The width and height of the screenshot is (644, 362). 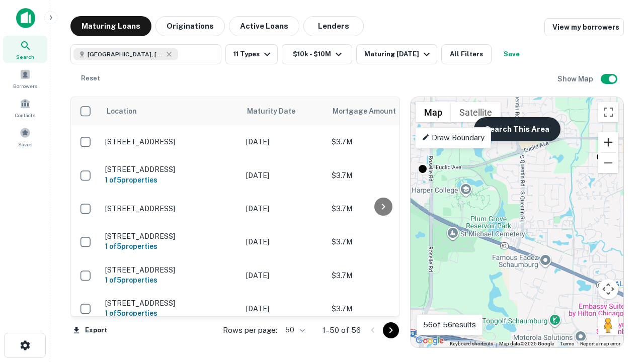 What do you see at coordinates (467, 54) in the screenshot?
I see `button: All Filters` at bounding box center [467, 54].